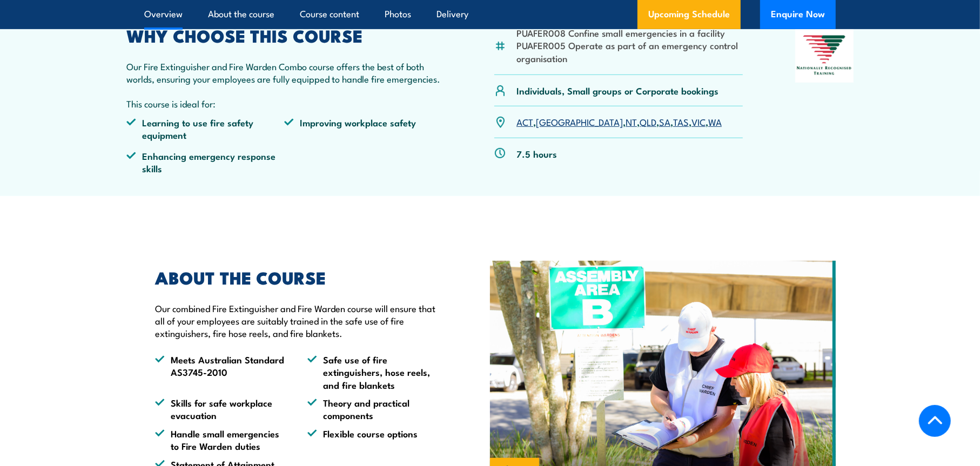  What do you see at coordinates (284, 103) in the screenshot?
I see `p: This course is ideal for:` at bounding box center [284, 103].